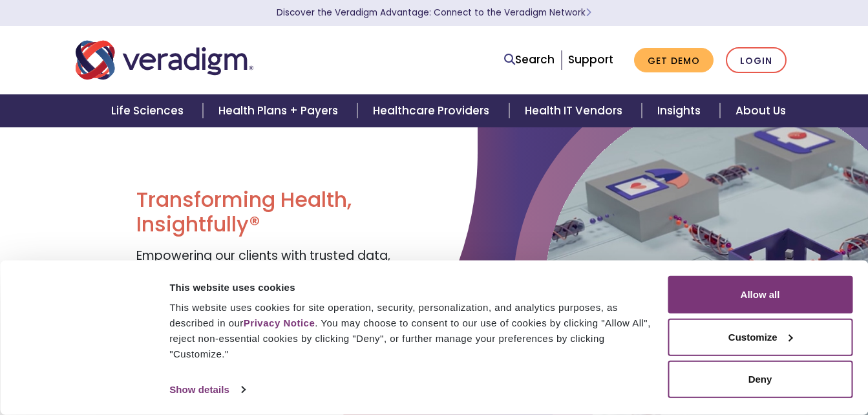 This screenshot has width=868, height=415. What do you see at coordinates (280, 212) in the screenshot?
I see `h1: Transforming Health, Insightfully®` at bounding box center [280, 212].